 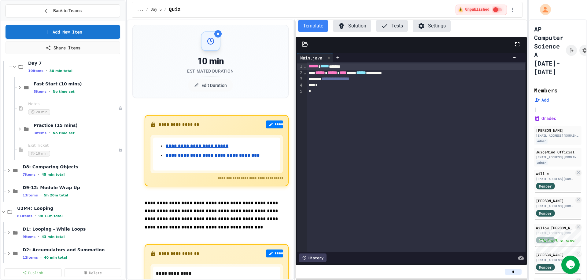 I want to click on div: 5, so click(x=300, y=92).